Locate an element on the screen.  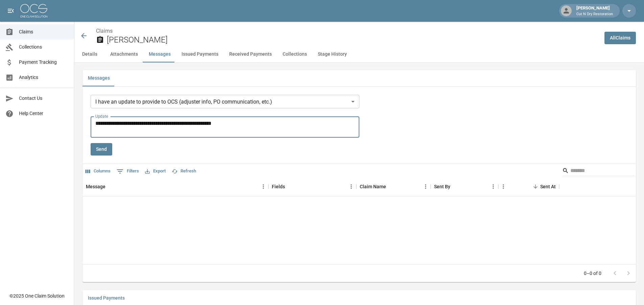
button: Stage History is located at coordinates (332, 54).